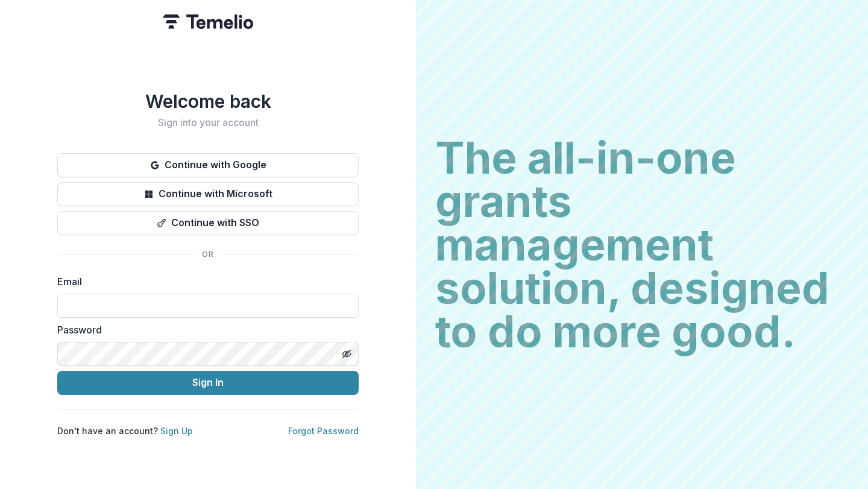 The width and height of the screenshot is (868, 489). I want to click on h2: Sign into your account, so click(208, 122).